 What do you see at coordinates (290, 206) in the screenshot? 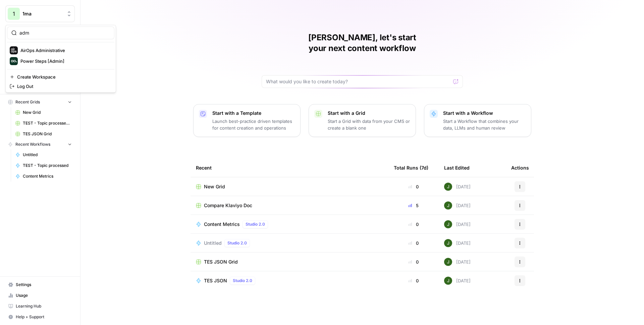
I see `a: Compare Klaviyo Doc` at bounding box center [290, 206].